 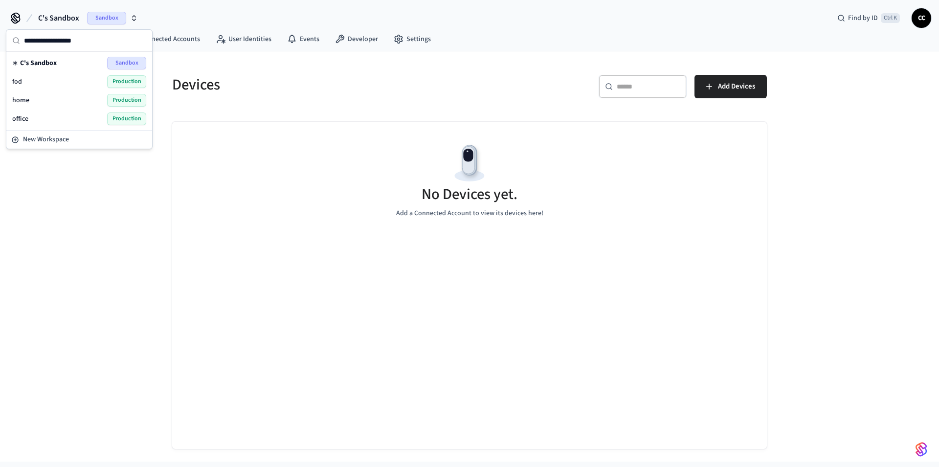 What do you see at coordinates (17, 82) in the screenshot?
I see `span: fod` at bounding box center [17, 82].